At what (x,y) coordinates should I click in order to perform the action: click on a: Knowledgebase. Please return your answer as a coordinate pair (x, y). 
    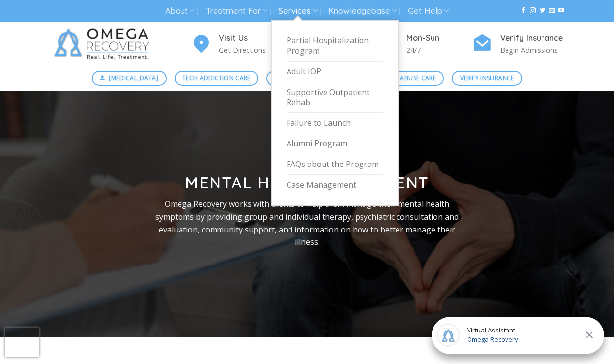
    Looking at the image, I should click on (362, 11).